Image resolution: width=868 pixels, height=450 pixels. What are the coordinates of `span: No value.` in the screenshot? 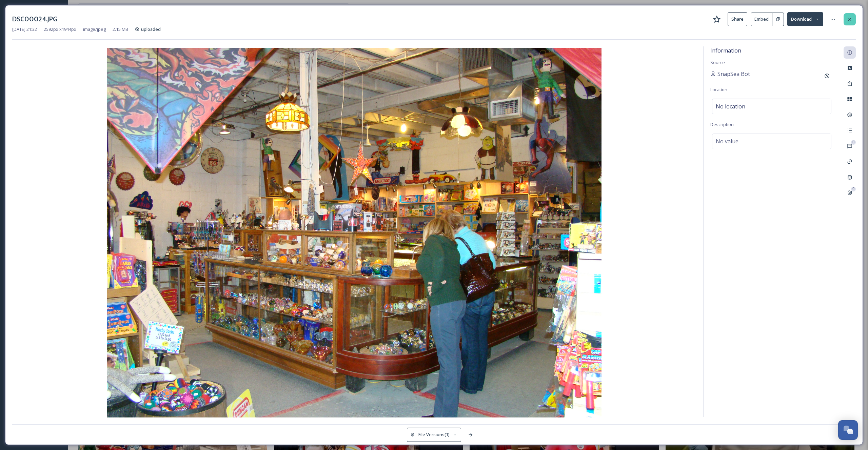 It's located at (727, 141).